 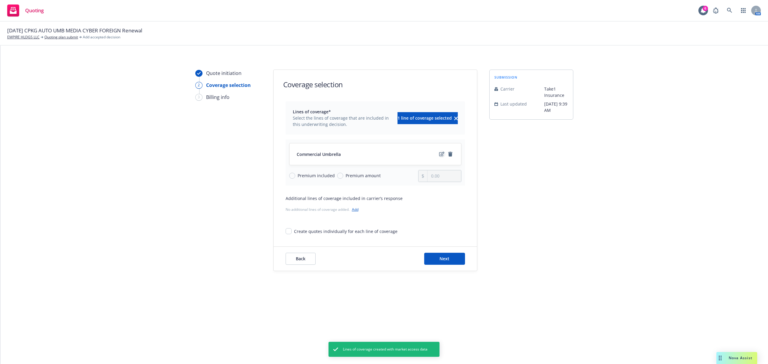 I want to click on input: Premium included, so click(x=292, y=176).